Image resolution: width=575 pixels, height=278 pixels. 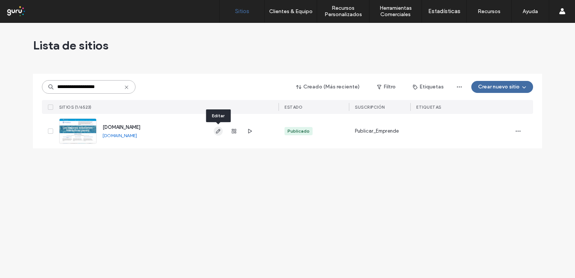 What do you see at coordinates (370, 107) in the screenshot?
I see `span: Suscripción` at bounding box center [370, 107].